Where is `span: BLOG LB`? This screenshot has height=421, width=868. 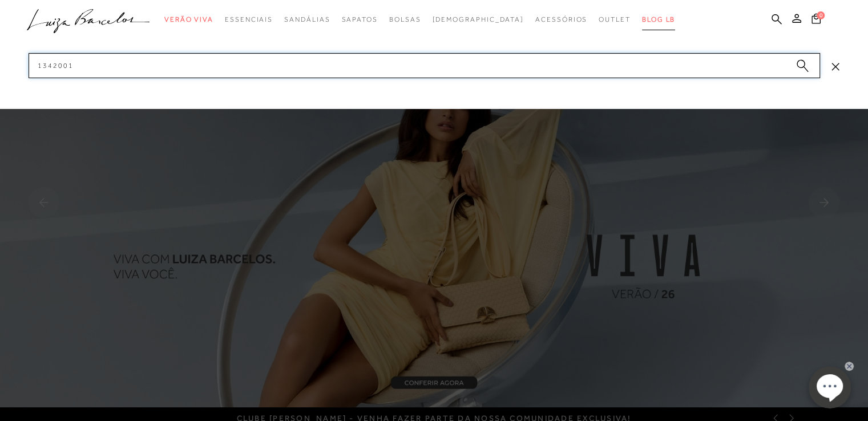
span: BLOG LB is located at coordinates (659, 20).